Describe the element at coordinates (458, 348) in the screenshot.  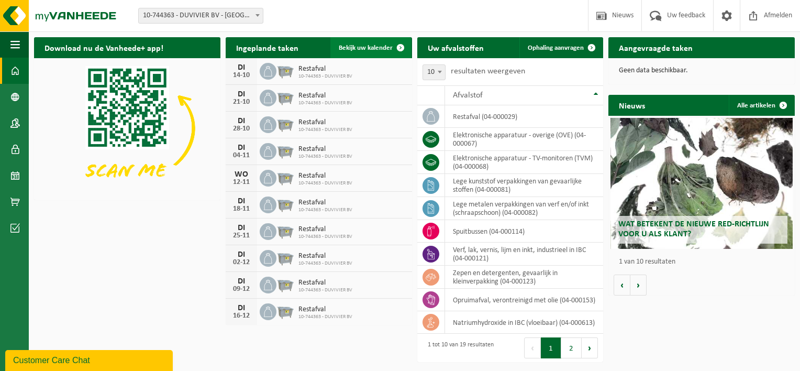
I see `div: 1 tot 10 van 19 resultaten` at that location.